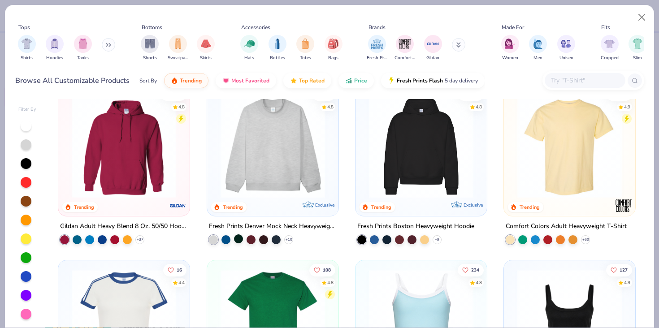 Image resolution: width=659 pixels, height=328 pixels. What do you see at coordinates (405, 48) in the screenshot?
I see `div: filter for Comfort Colors` at bounding box center [405, 48].